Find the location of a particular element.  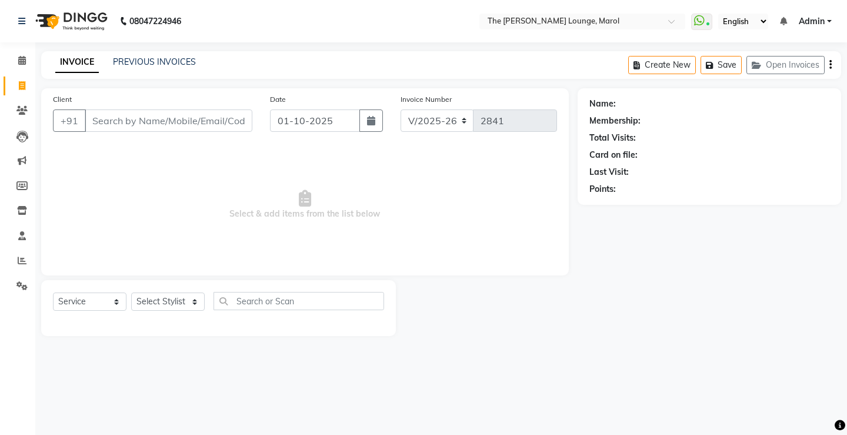

button: Save is located at coordinates (721, 65).